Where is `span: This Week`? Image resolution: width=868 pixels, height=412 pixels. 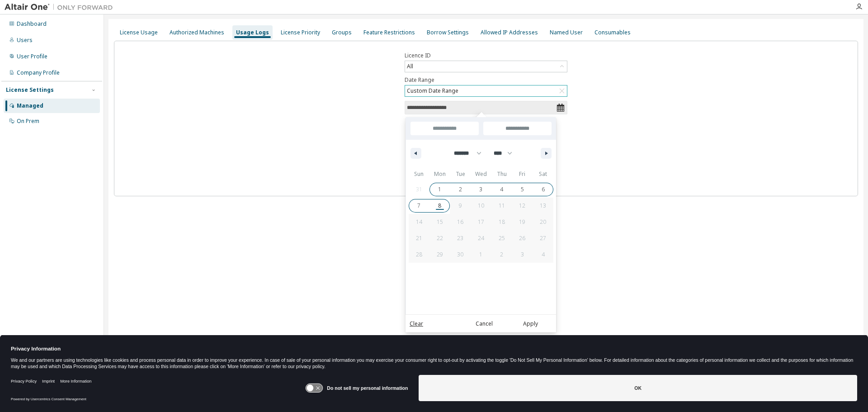 span: This Week is located at coordinates (410, 160).